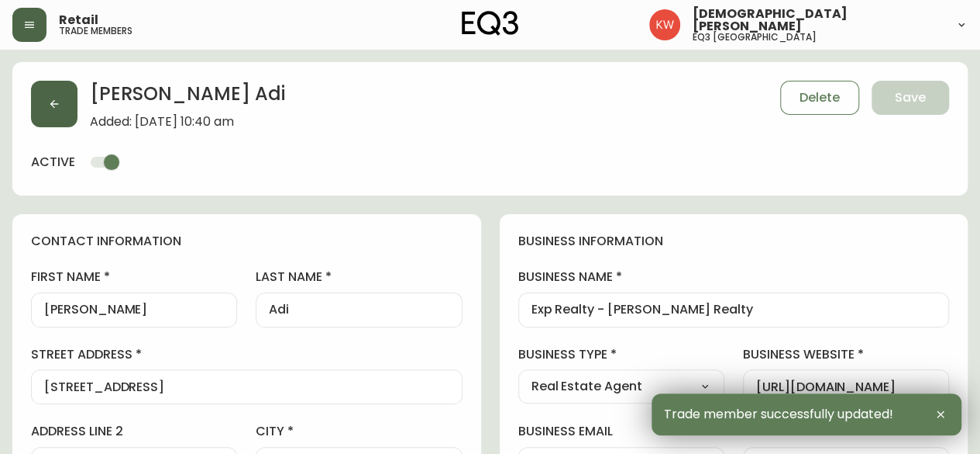 The width and height of the screenshot is (980, 454). What do you see at coordinates (490, 23) in the screenshot?
I see `img: logo` at bounding box center [490, 23].